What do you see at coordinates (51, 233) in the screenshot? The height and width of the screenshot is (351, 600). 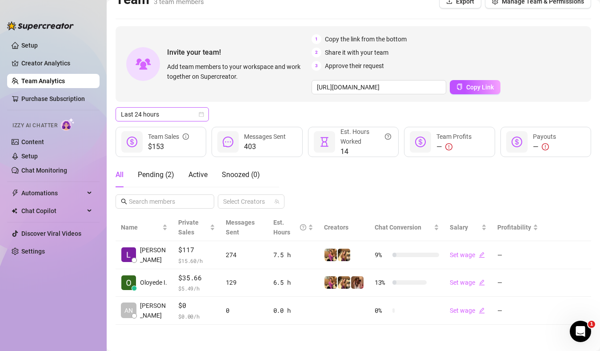 I see `a: Discover Viral Videos` at bounding box center [51, 233].